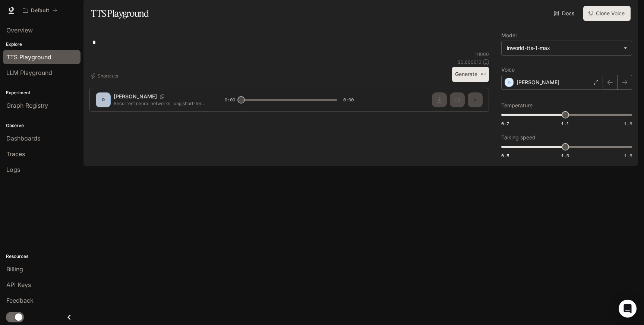 The image size is (644, 325). Describe the element at coordinates (40, 10) in the screenshot. I see `button: All workspaces` at that location.